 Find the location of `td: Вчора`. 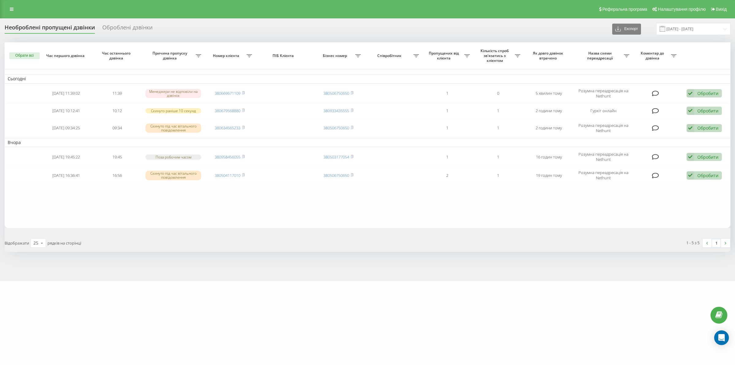

td: Вчора is located at coordinates (368, 142).